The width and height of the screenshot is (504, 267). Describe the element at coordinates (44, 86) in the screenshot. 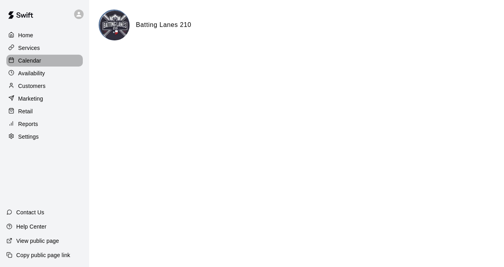

I see `div: Customers` at that location.